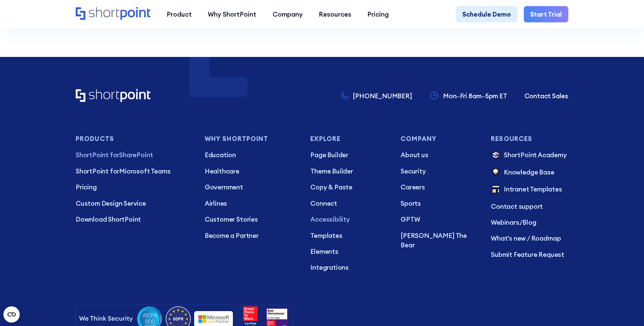 This screenshot has width=644, height=326. Describe the element at coordinates (349, 219) in the screenshot. I see `p: Accessibility` at that location.